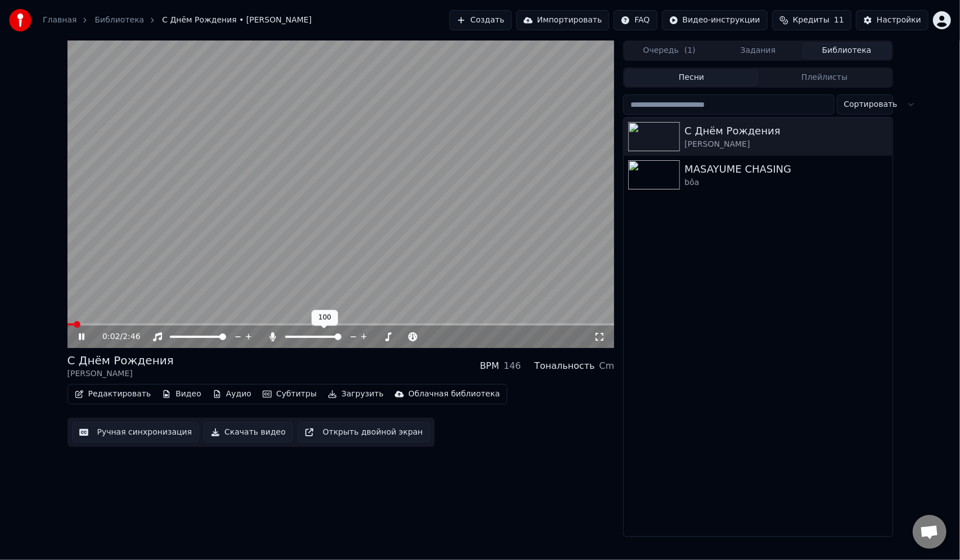 The image size is (960, 560). Describe the element at coordinates (871, 105) in the screenshot. I see `span: Сортировать` at that location.